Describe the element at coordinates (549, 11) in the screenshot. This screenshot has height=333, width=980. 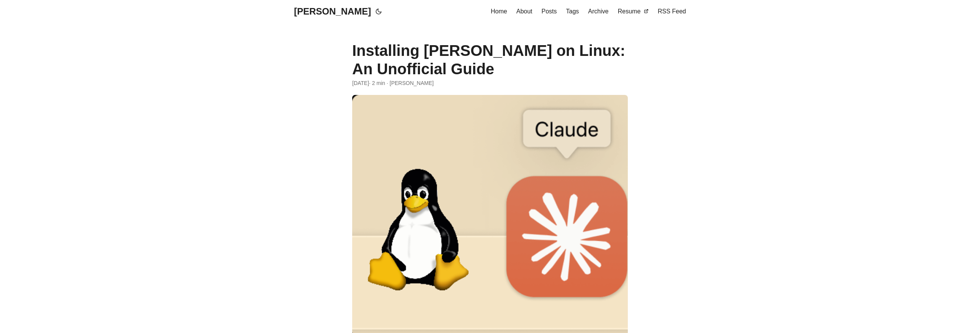
I see `span: Posts` at that location.